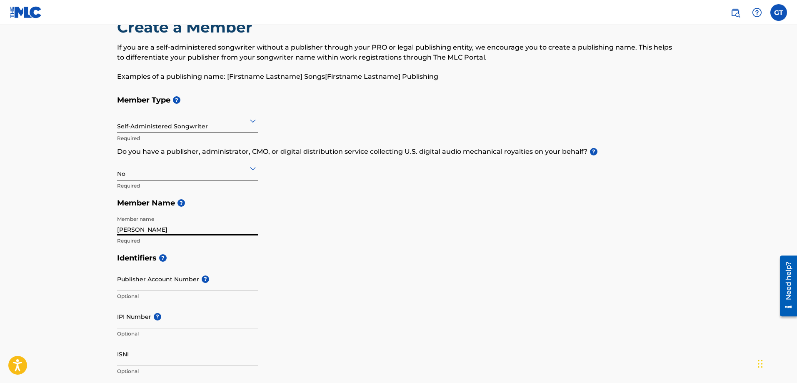  Describe the element at coordinates (399, 203) in the screenshot. I see `h5: Member Name` at that location.